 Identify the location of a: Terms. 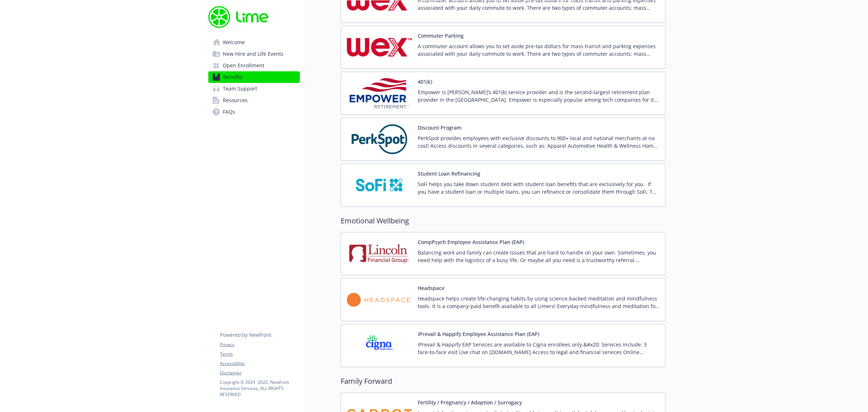
(260, 354).